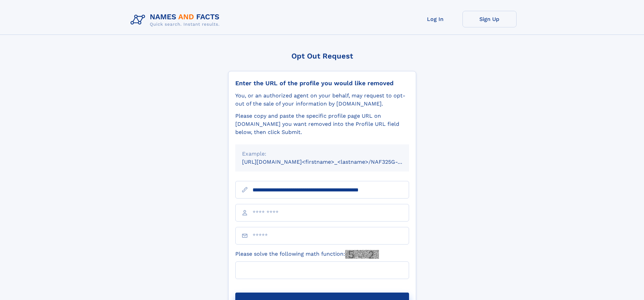 The width and height of the screenshot is (644, 300). Describe the element at coordinates (322, 83) in the screenshot. I see `div: Enter the URL of the profile you would like removed` at that location.